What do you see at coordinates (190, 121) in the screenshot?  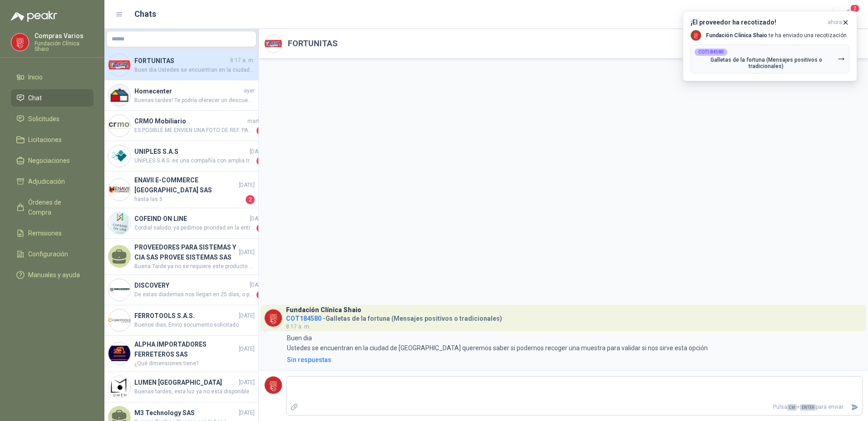 I see `h4: CRMO Mobiliario` at bounding box center [190, 121].